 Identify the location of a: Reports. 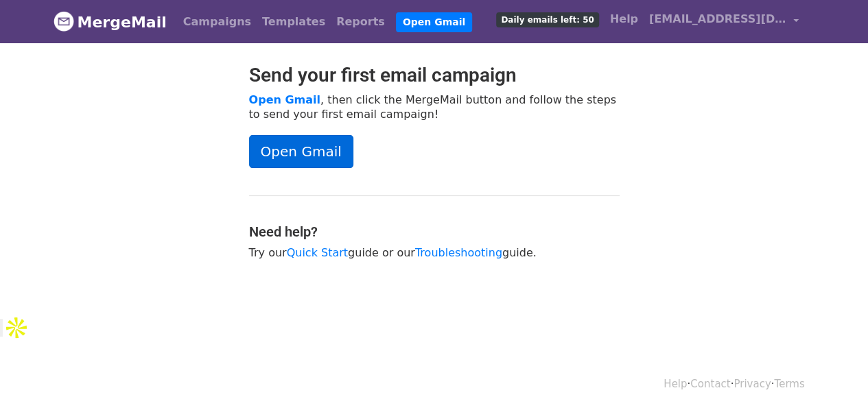
(360, 22).